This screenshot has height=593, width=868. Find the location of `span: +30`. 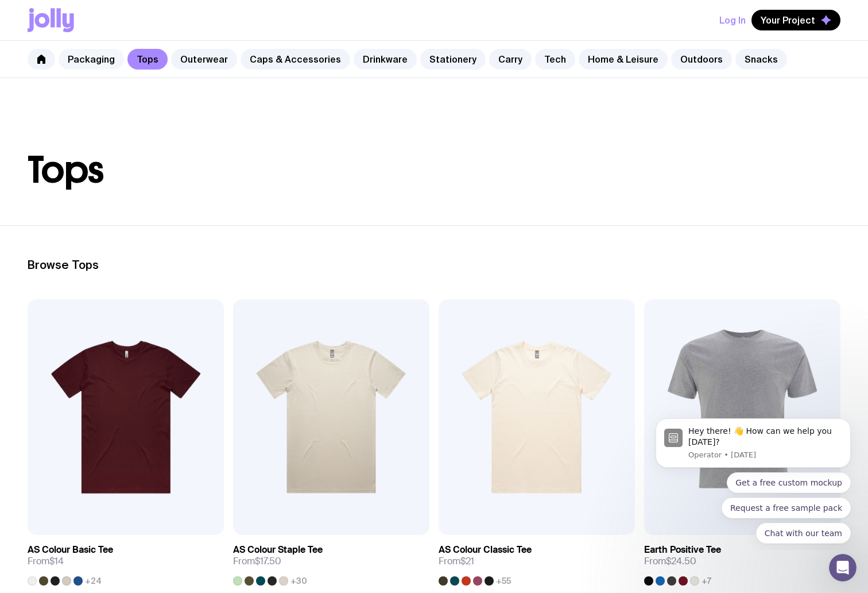

span: +30 is located at coordinates (299, 580).